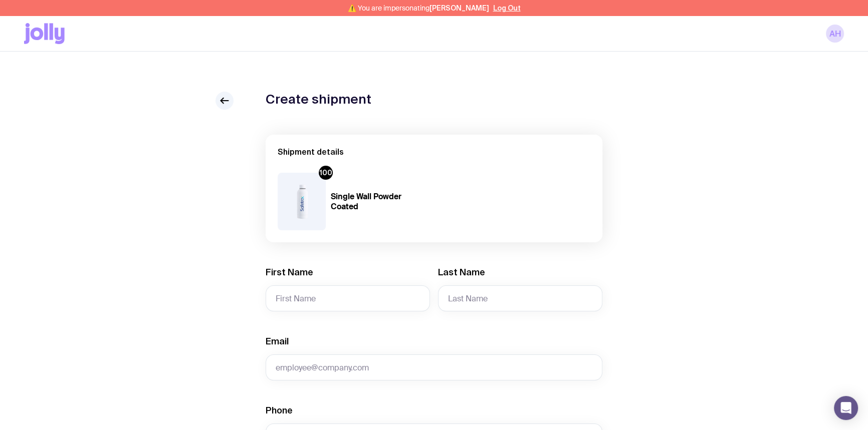  Describe the element at coordinates (507, 8) in the screenshot. I see `button: Log Out` at that location.